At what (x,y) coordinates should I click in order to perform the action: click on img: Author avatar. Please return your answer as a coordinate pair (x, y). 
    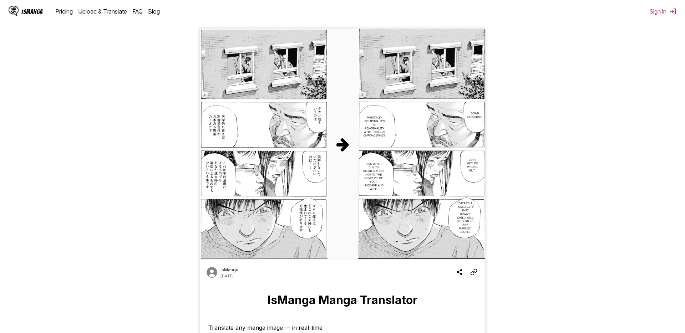
    Looking at the image, I should click on (212, 273).